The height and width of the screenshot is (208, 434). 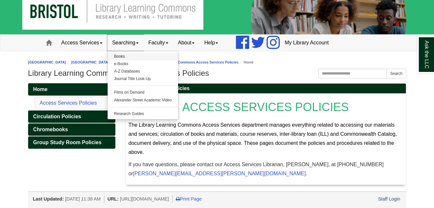 What do you see at coordinates (396, 73) in the screenshot?
I see `button: Search` at bounding box center [396, 73].